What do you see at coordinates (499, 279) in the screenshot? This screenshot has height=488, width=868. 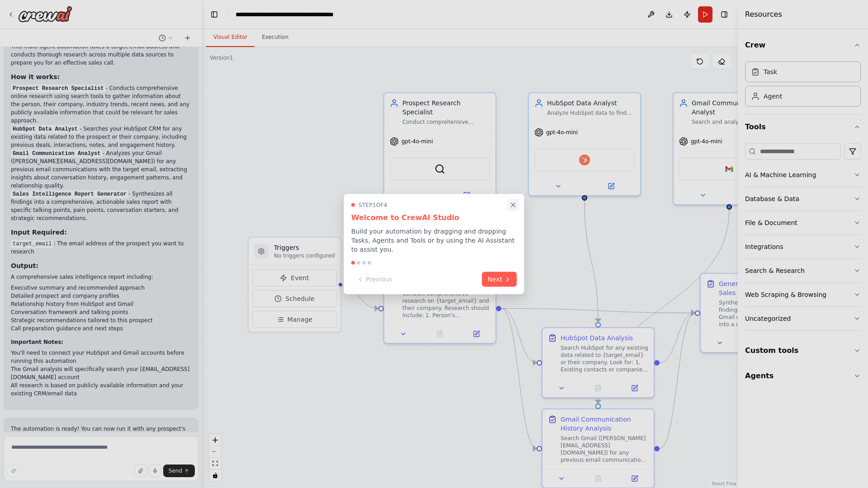 I see `button: Next` at bounding box center [499, 279].